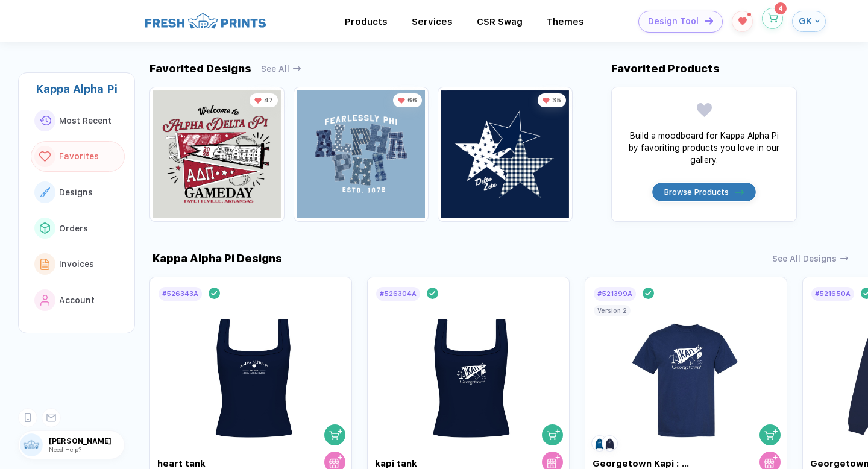  Describe the element at coordinates (599, 443) in the screenshot. I see `img: 1` at that location.